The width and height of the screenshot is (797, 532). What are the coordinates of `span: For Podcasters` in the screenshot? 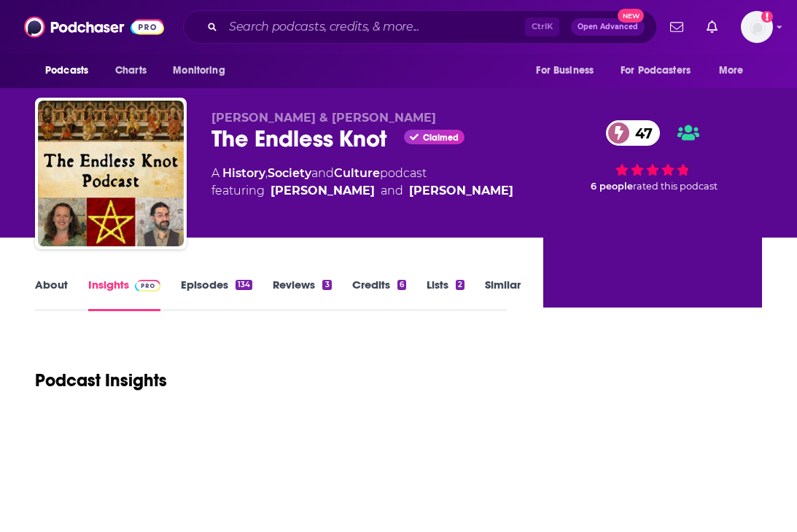 It's located at (655, 71).